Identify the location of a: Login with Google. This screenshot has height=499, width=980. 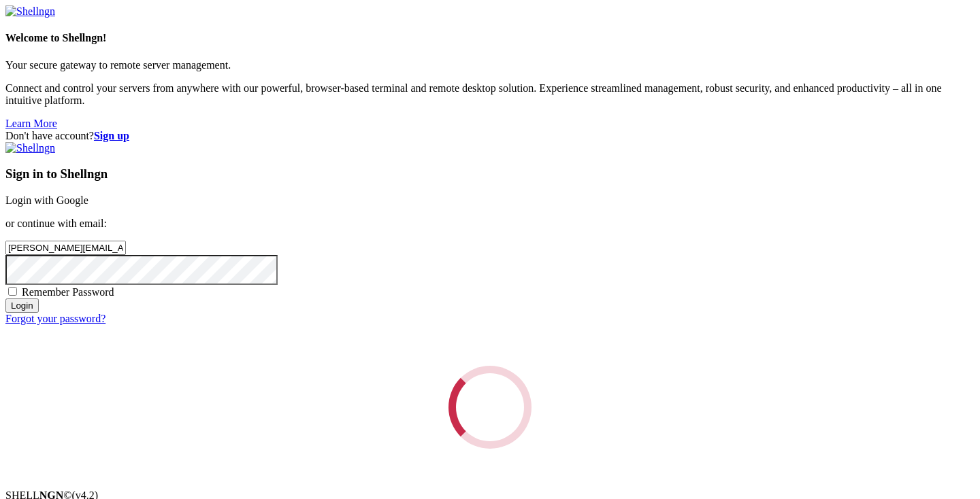
(47, 200).